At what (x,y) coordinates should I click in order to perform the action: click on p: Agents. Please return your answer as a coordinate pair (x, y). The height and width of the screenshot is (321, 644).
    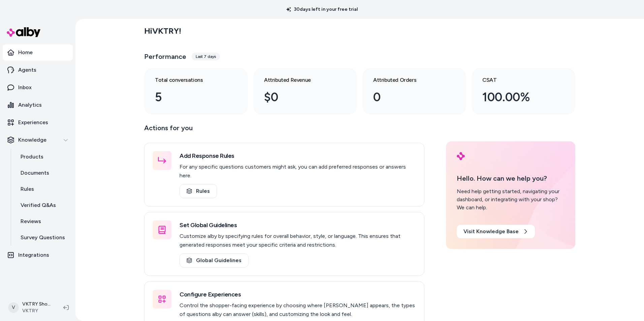
    Looking at the image, I should click on (27, 70).